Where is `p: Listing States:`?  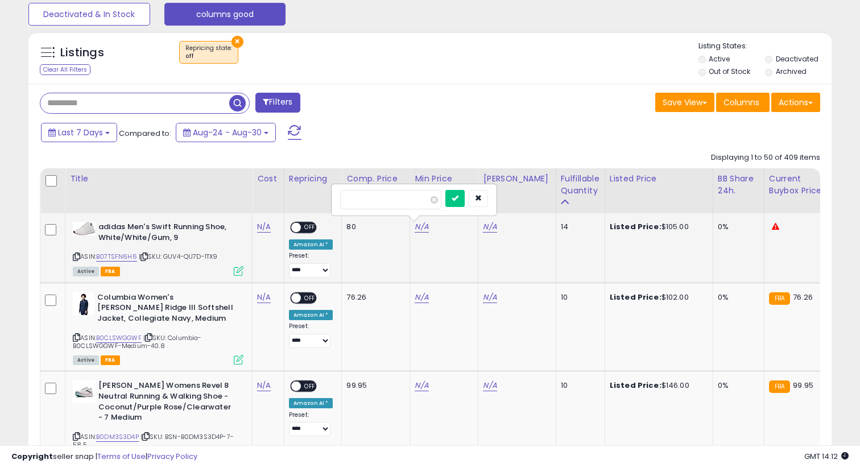 p: Listing States: is located at coordinates (765, 46).